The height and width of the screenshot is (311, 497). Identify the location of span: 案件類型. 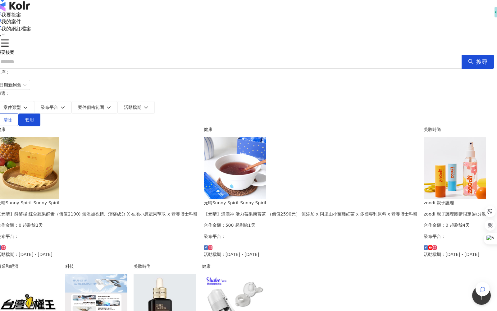
(12, 107).